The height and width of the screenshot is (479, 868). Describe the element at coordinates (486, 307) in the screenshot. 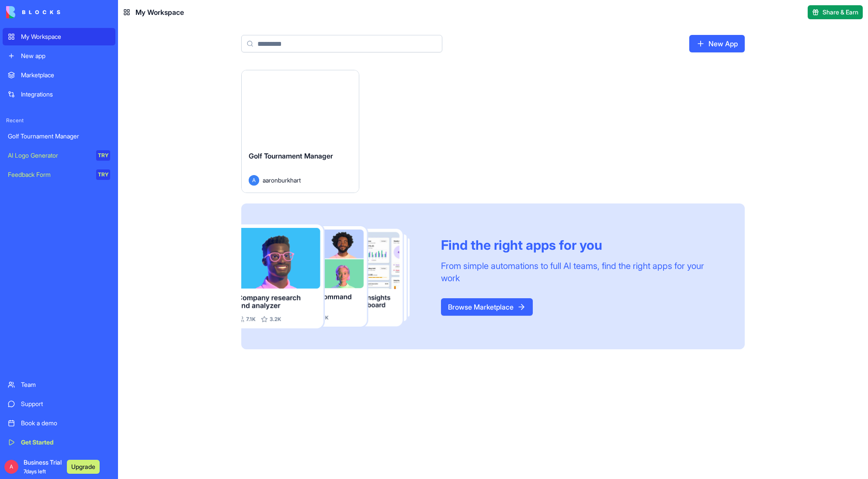

I see `a: Browse Marketplace` at that location.